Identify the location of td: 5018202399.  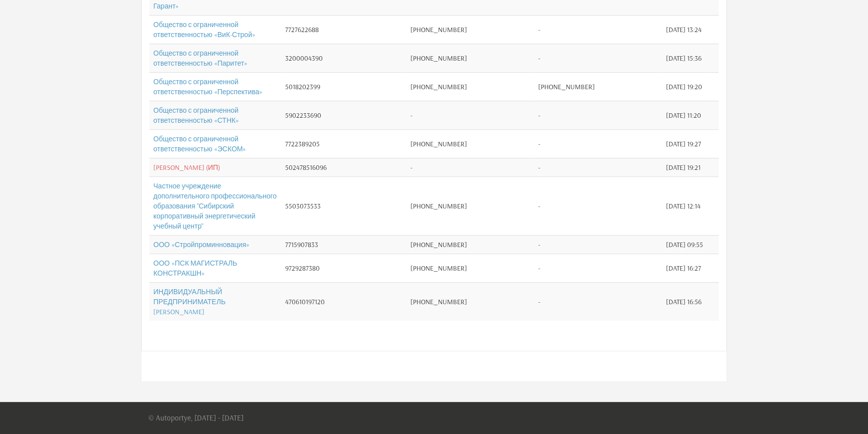
(344, 86).